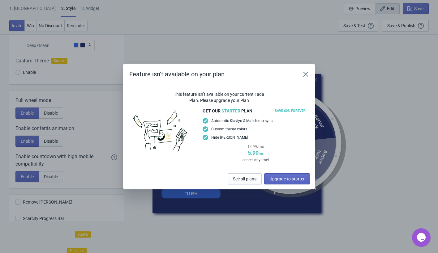 Image resolution: width=438 pixels, height=253 pixels. I want to click on span: SAVE 60% FOREVER, so click(290, 111).